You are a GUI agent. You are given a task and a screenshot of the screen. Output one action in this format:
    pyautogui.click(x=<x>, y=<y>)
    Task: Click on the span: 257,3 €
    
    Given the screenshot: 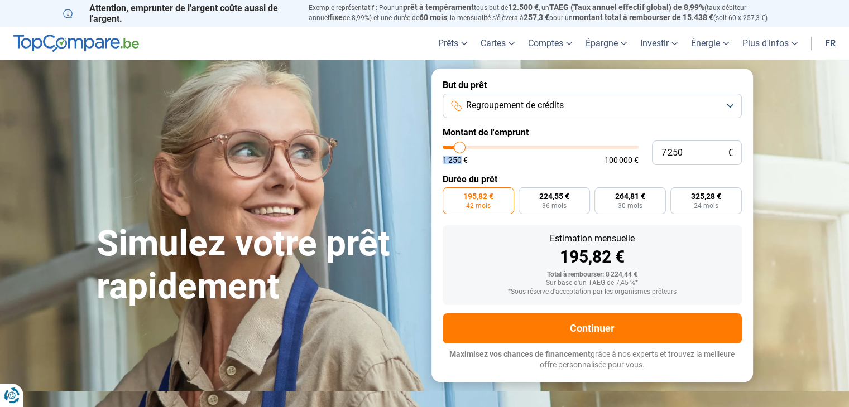 What is the action you would take?
    pyautogui.click(x=536, y=17)
    